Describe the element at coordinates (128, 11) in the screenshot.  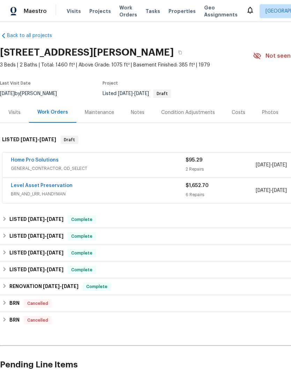
I see `span: Work Orders` at that location.